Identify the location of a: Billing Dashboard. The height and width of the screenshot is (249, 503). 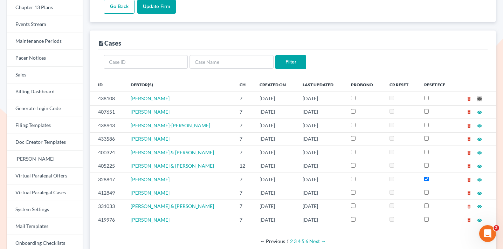
(45, 92).